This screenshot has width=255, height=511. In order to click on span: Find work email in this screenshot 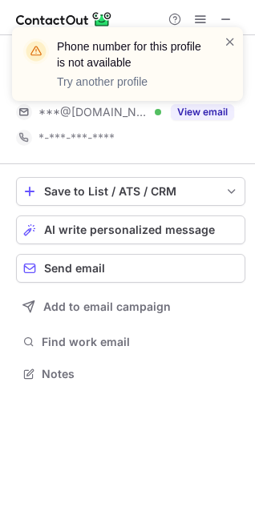, I will do `click(140, 342)`.